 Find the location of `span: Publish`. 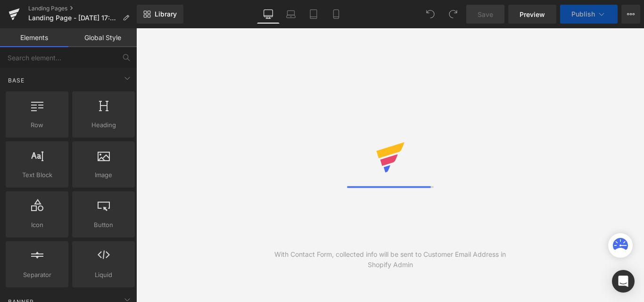

span: Publish is located at coordinates (583, 14).